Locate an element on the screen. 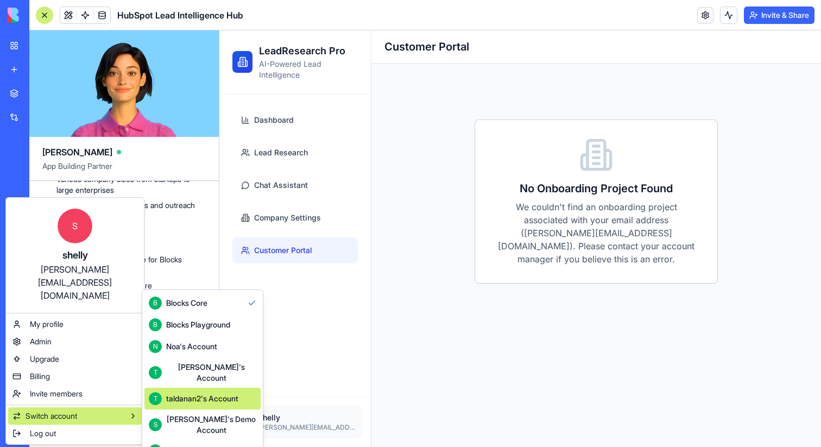  a: Invite members is located at coordinates (75, 394).